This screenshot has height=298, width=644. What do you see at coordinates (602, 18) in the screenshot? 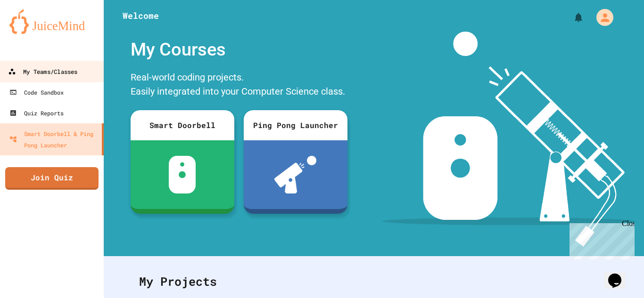
I see `div: My Account` at bounding box center [602, 18].